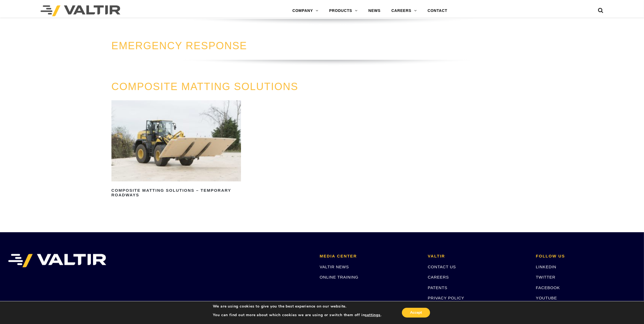 The height and width of the screenshot is (324, 644). I want to click on a: TWITTER, so click(546, 277).